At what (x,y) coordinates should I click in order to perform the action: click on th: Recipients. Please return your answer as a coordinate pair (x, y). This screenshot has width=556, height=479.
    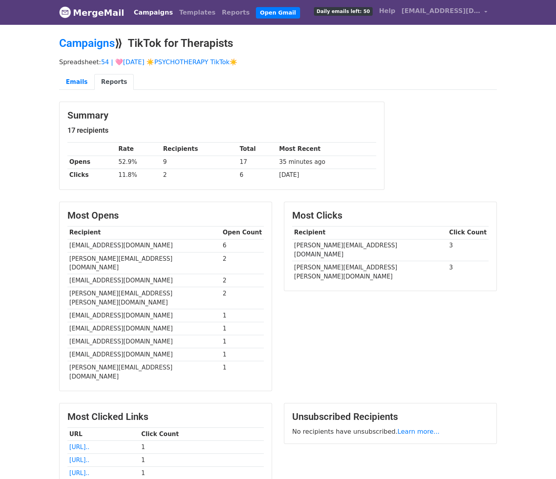
    Looking at the image, I should click on (199, 149).